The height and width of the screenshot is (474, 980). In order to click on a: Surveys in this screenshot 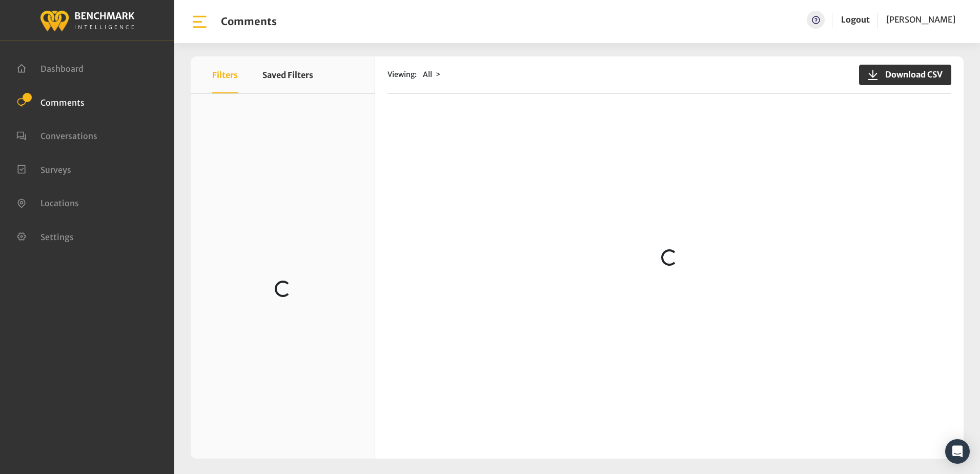, I will do `click(44, 169)`.